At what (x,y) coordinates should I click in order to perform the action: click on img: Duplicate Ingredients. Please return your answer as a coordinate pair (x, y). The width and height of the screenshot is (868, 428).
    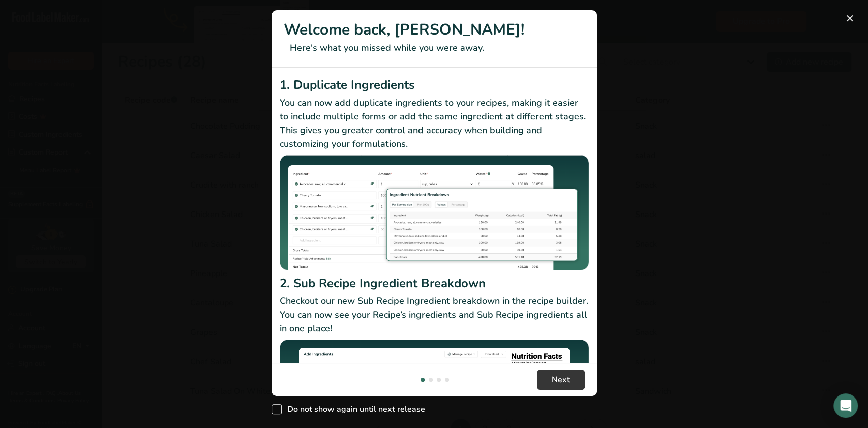
    Looking at the image, I should click on (435, 212).